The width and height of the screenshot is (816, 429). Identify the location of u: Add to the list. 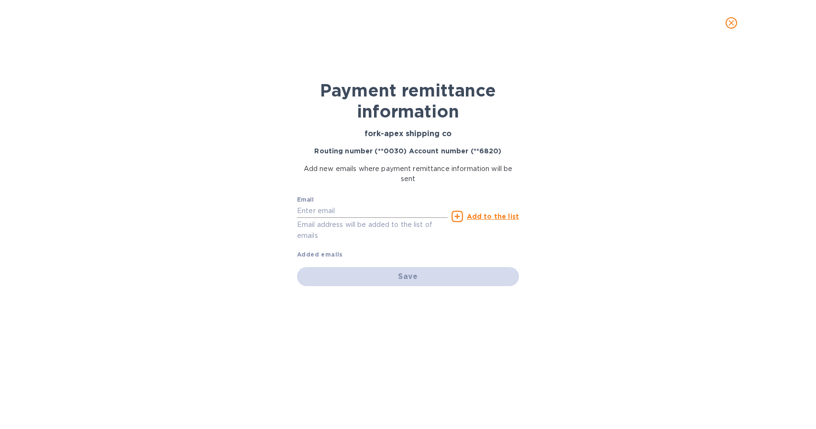
(492, 217).